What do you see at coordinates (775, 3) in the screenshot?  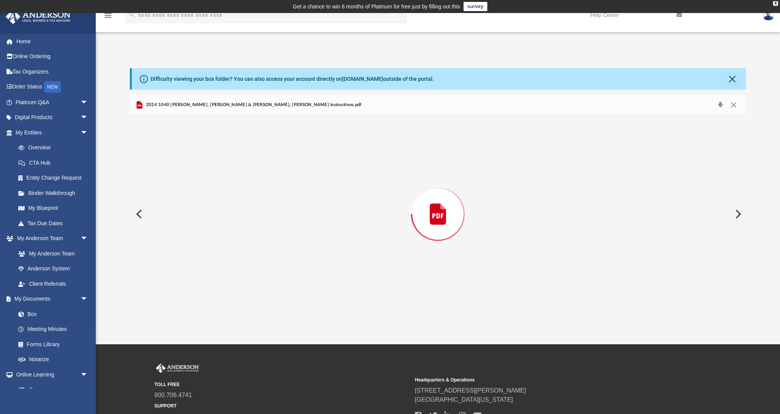 I see `div: close` at bounding box center [775, 3].